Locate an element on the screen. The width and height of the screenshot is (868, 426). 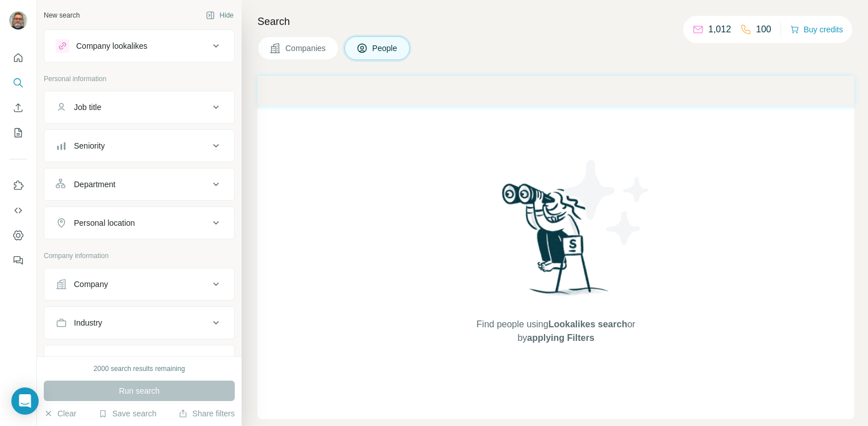
div: Seniority is located at coordinates (90, 146).